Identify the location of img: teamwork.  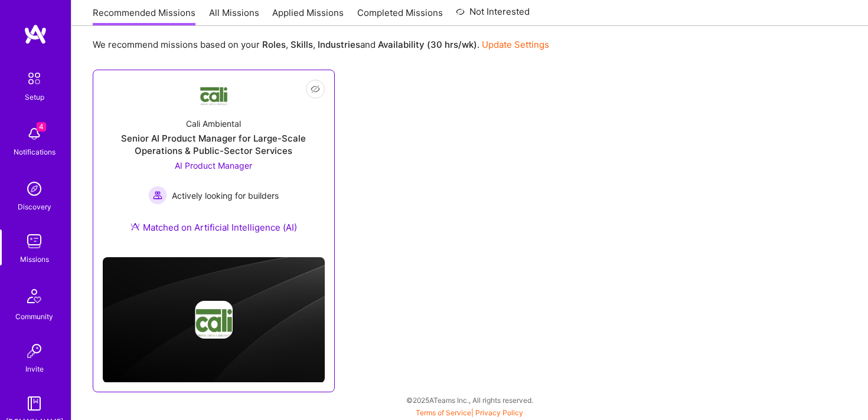
(34, 241).